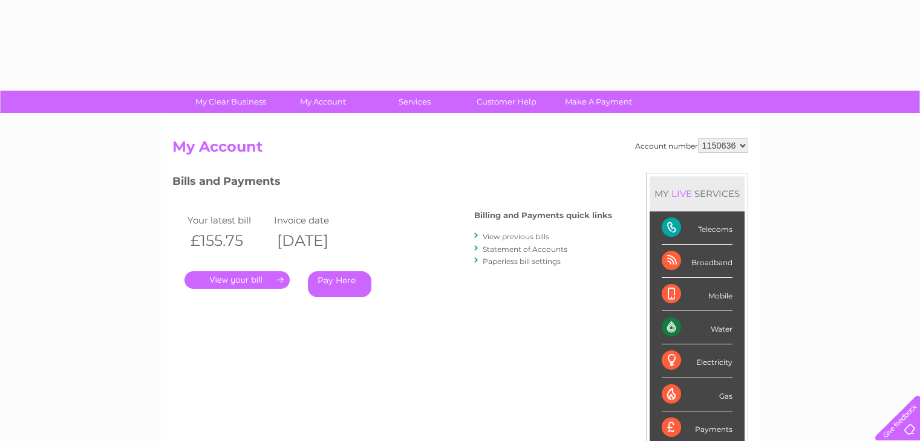 The height and width of the screenshot is (441, 920). What do you see at coordinates (697, 328) in the screenshot?
I see `div: Water` at bounding box center [697, 328].